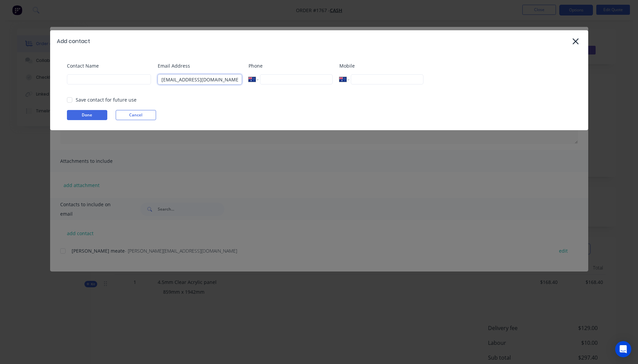  What do you see at coordinates (382, 65) in the screenshot?
I see `label: Mobile` at bounding box center [382, 65].